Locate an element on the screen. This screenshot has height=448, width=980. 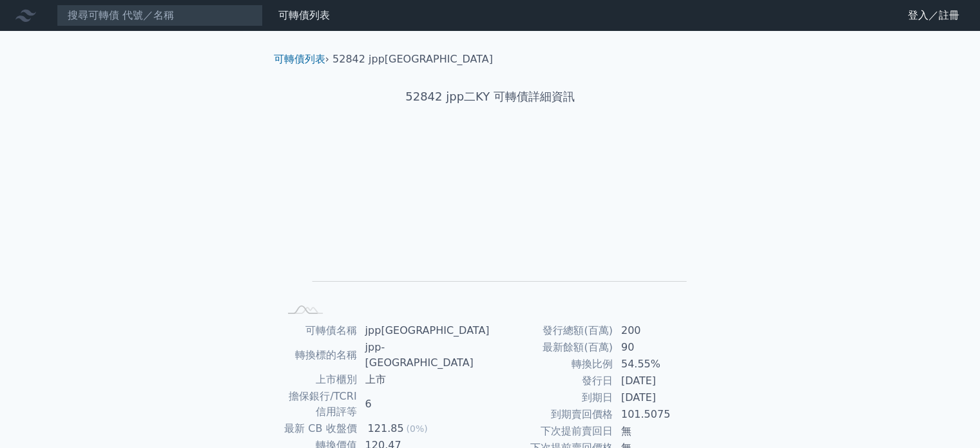
td: 發行總額(百萬) is located at coordinates (551, 331).